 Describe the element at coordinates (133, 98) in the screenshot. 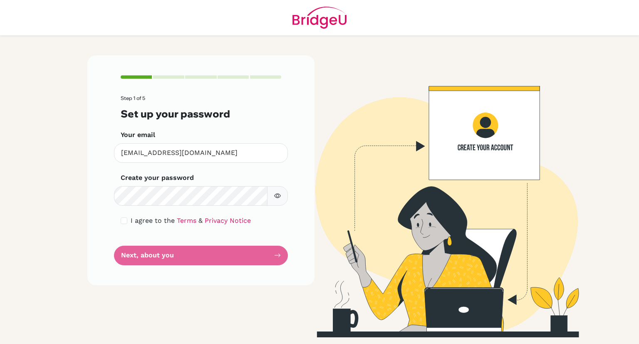

I see `span: Step 1 of 5` at that location.